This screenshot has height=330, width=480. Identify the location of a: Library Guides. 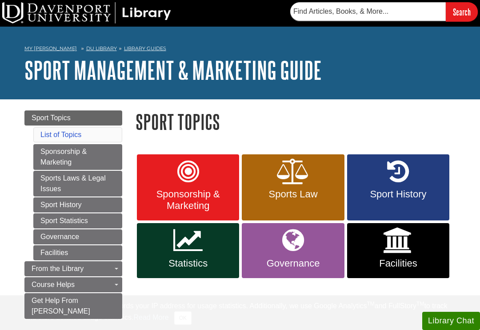
(145, 48).